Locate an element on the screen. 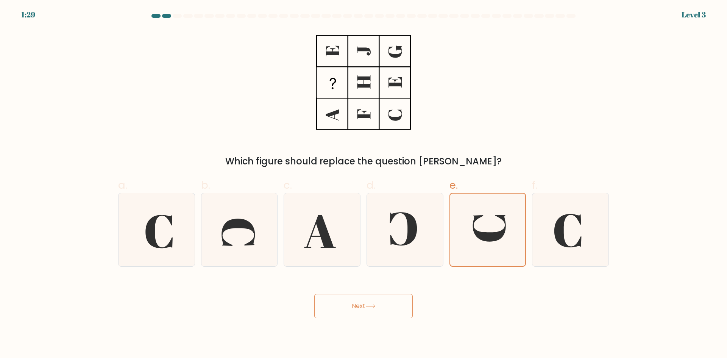 This screenshot has width=727, height=358. span: c. is located at coordinates (288, 185).